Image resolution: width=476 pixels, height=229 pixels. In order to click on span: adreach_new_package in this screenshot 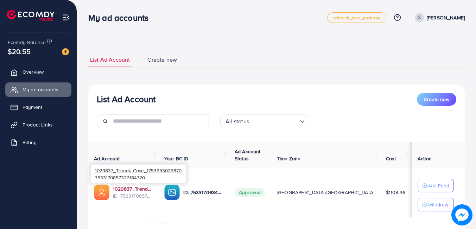, I will do `click(357, 18)`.